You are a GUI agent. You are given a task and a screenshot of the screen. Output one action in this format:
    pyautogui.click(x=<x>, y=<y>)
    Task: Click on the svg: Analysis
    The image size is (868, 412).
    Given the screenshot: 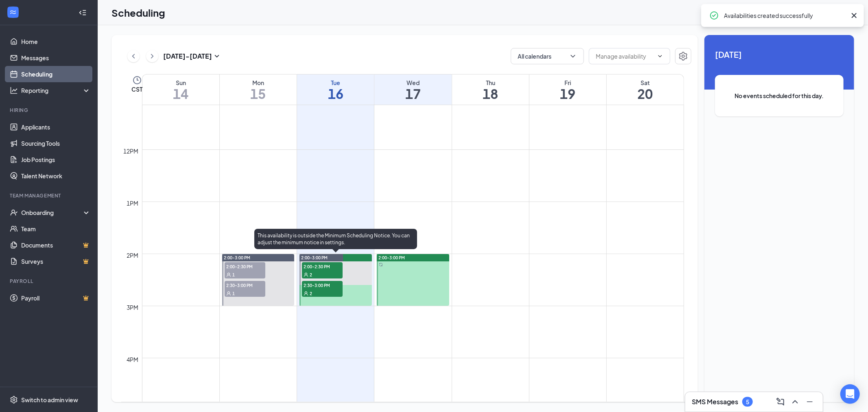 What is the action you would take?
    pyautogui.click(x=14, y=90)
    